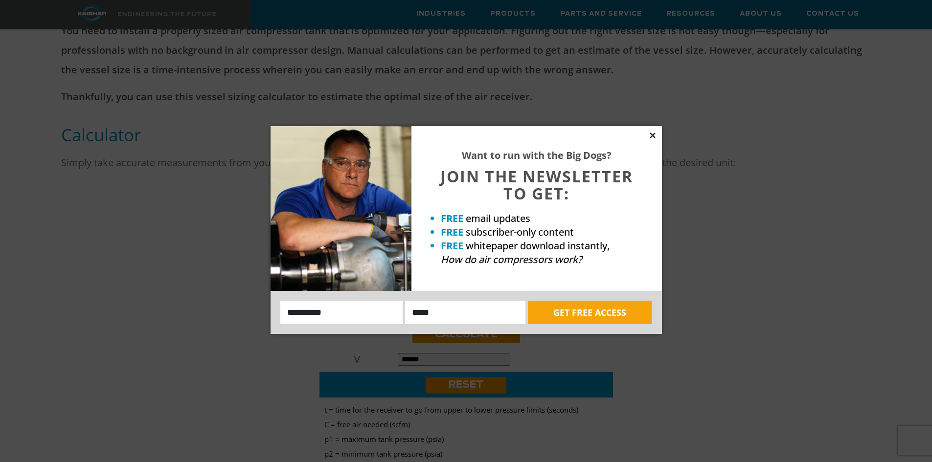 Image resolution: width=932 pixels, height=462 pixels. What do you see at coordinates (536, 155) in the screenshot?
I see `strong: Want to run with the Big Dogs?` at bounding box center [536, 155].